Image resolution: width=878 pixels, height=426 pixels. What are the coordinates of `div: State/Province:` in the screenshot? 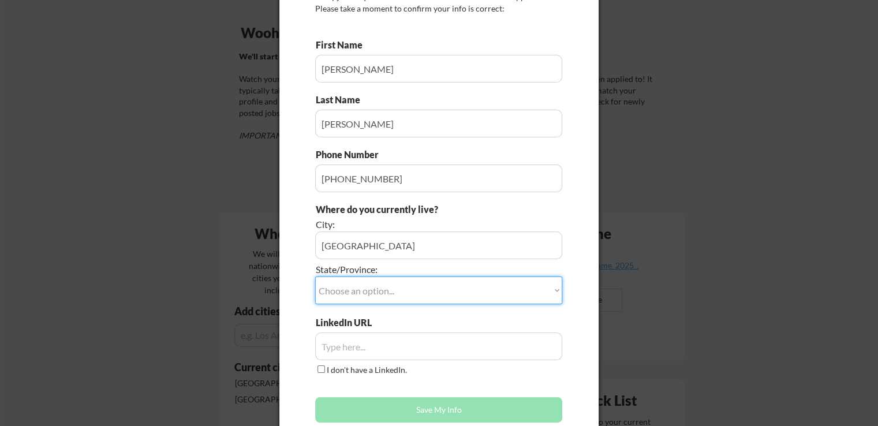 It's located at (406, 269).